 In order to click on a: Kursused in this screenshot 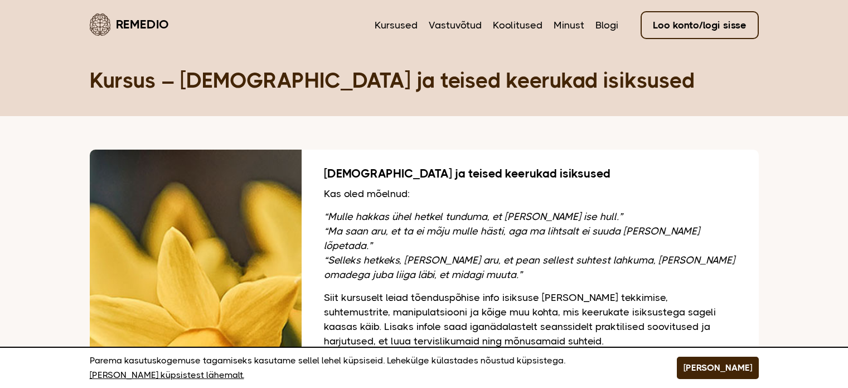, I will do `click(396, 25)`.